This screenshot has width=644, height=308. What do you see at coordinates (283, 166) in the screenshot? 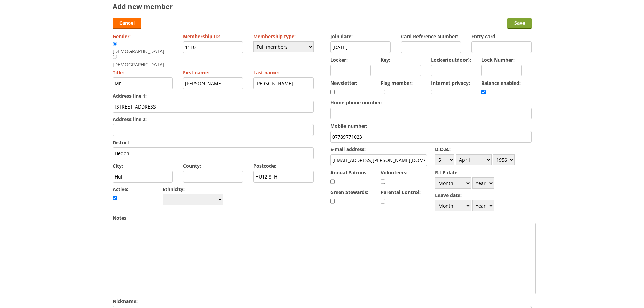
I see `label: Postcode:` at bounding box center [283, 166].